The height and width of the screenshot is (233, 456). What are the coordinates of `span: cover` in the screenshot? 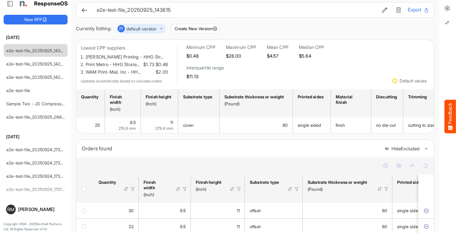 It's located at (189, 125).